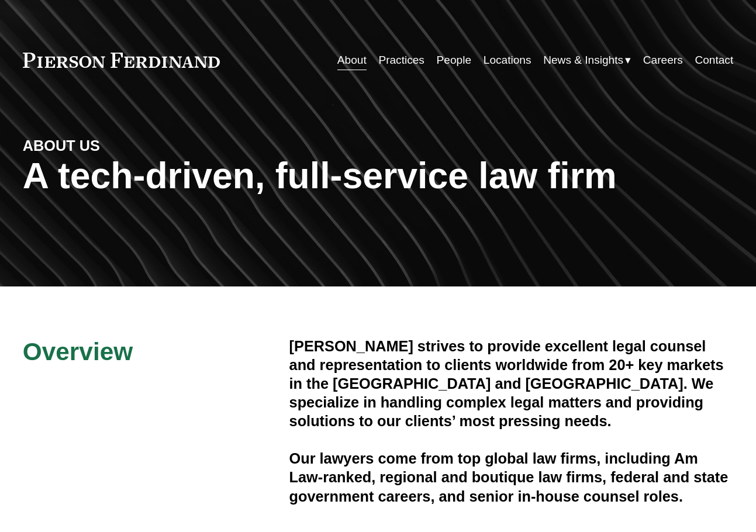  I want to click on a: Practices, so click(401, 60).